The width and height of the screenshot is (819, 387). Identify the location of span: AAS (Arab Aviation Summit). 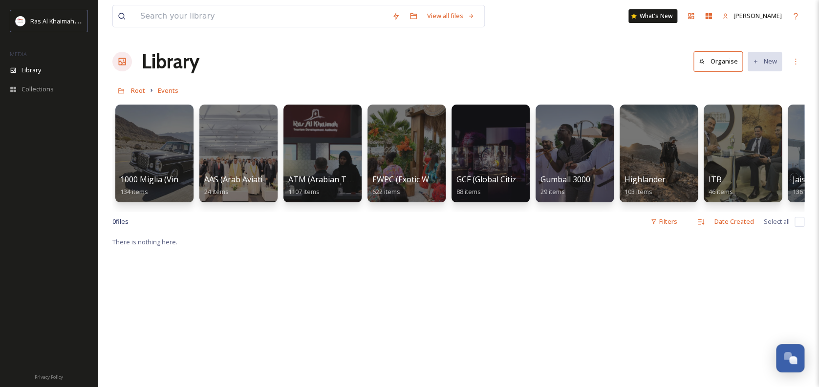
(254, 179).